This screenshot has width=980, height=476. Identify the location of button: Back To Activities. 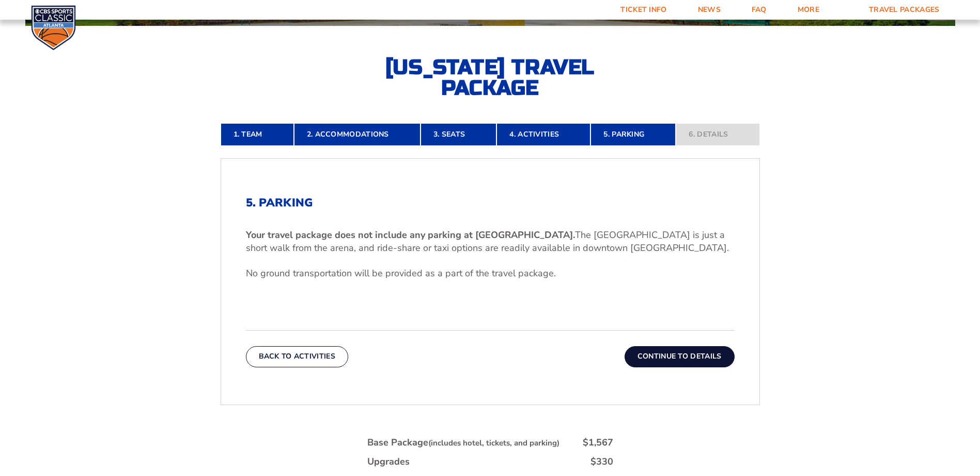
(297, 357).